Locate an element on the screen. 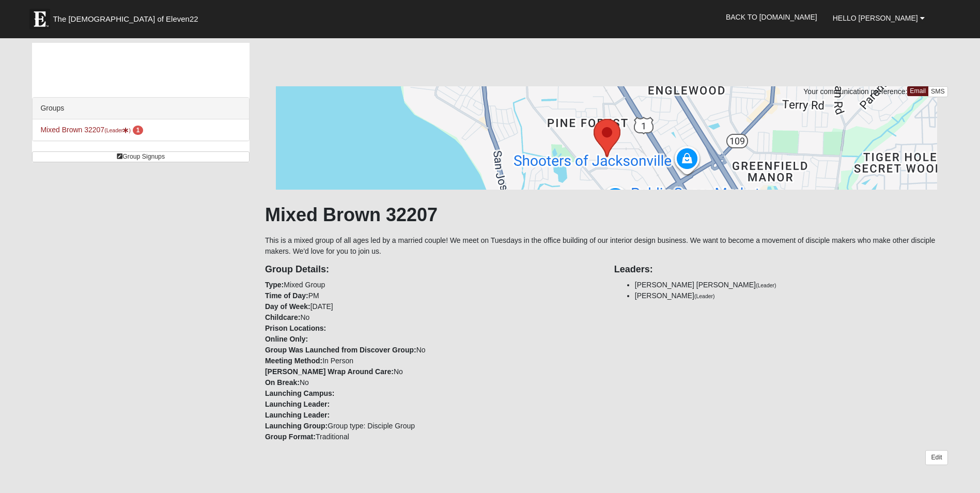 This screenshot has height=493, width=980. strong: Meeting Method: is located at coordinates (293, 361).